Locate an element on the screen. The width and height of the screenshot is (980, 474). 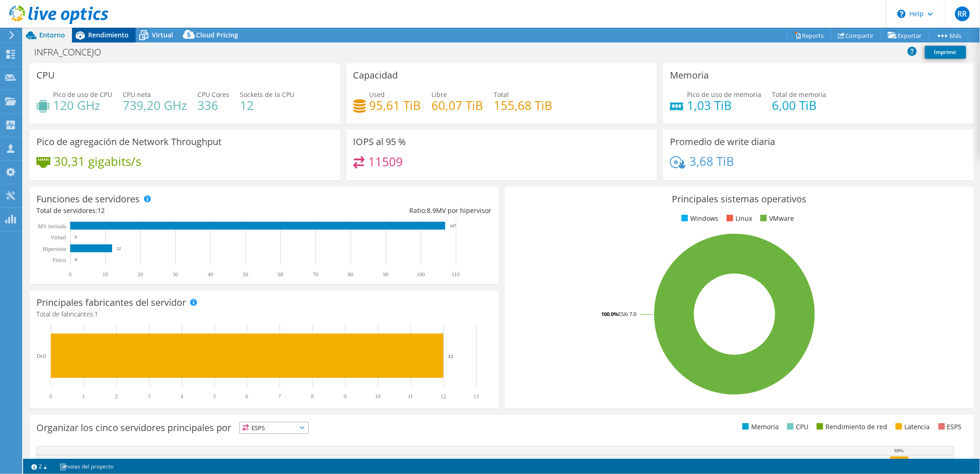
text: MV invitada is located at coordinates (52, 226).